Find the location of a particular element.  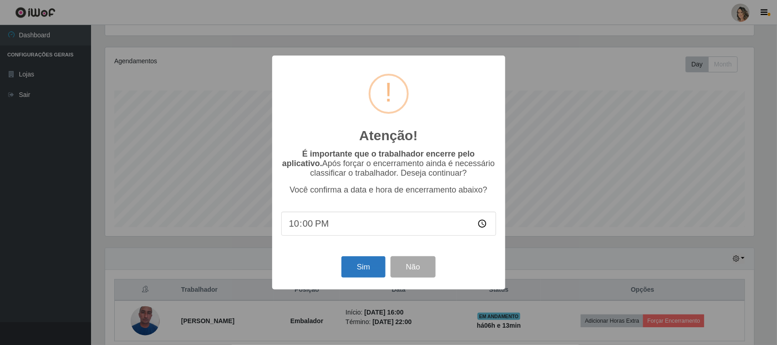

p: Você confirma a data e hora de encerramento abaixo? is located at coordinates (389, 190).